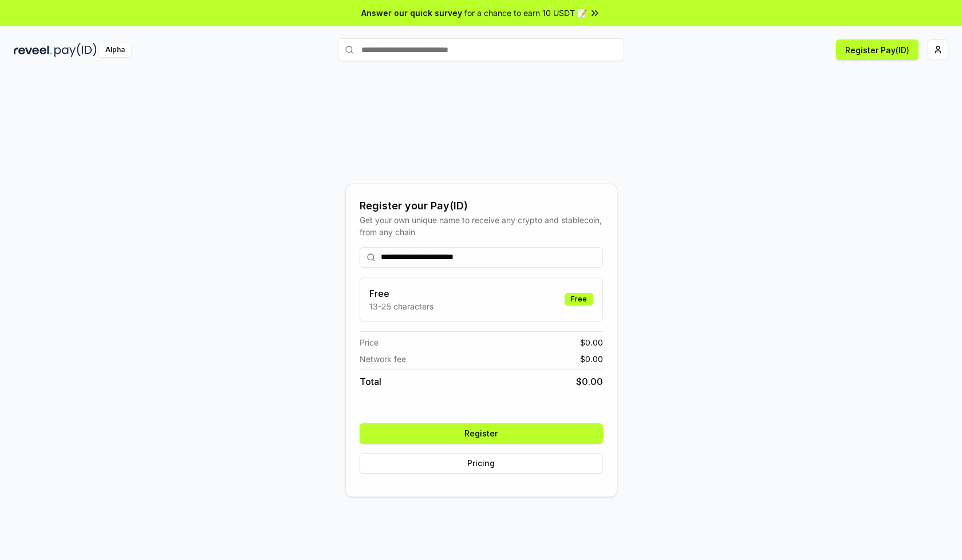  What do you see at coordinates (412, 13) in the screenshot?
I see `span: Answer our quick survey` at bounding box center [412, 13].